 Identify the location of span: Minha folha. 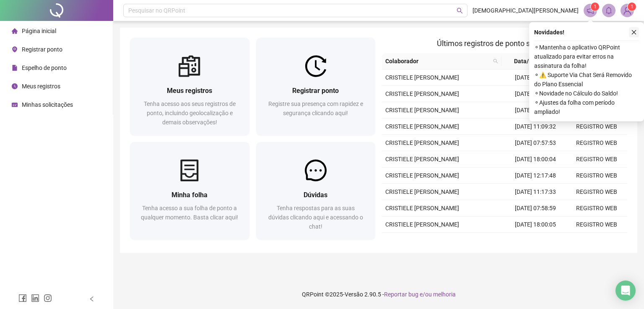
(190, 195).